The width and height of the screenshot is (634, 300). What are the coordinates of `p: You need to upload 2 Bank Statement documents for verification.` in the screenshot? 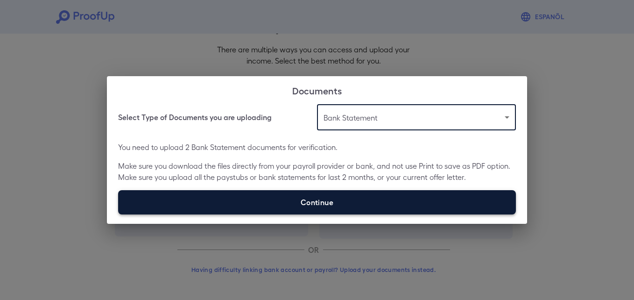 It's located at (317, 147).